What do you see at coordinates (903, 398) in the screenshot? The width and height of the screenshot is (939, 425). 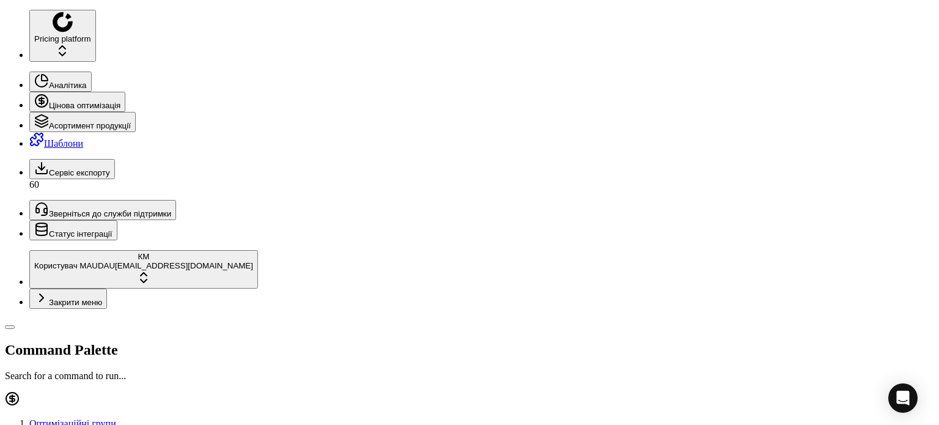 I see `div: Open Intercom Messenger` at bounding box center [903, 398].